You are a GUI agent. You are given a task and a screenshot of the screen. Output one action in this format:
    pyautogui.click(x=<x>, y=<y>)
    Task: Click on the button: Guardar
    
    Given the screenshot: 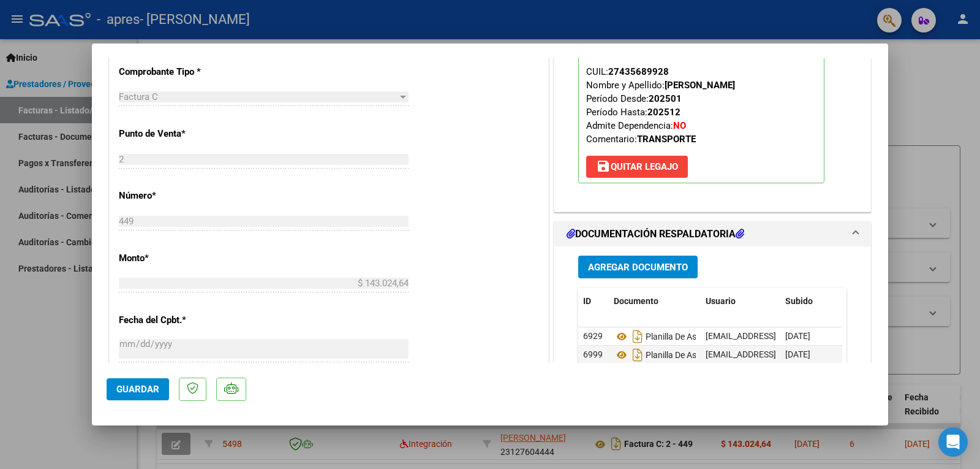 What is the action you would take?
    pyautogui.click(x=138, y=389)
    